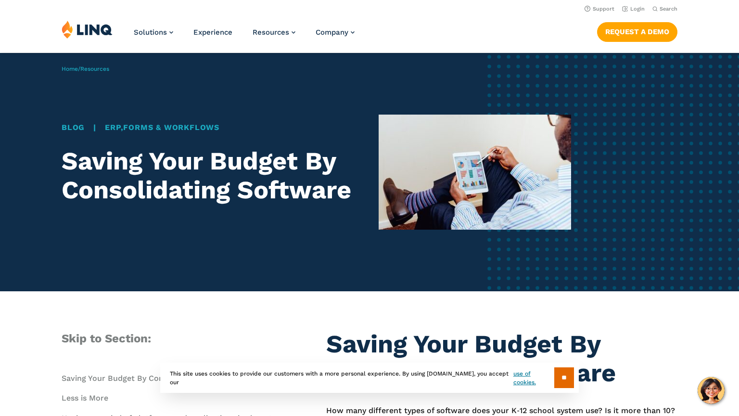  I want to click on a: Company, so click(335, 32).